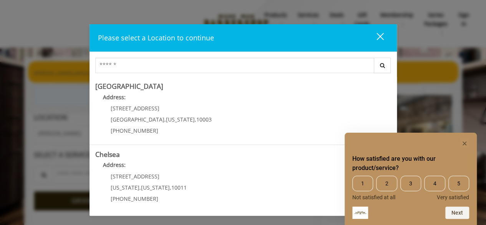 The width and height of the screenshot is (486, 225). What do you see at coordinates (204, 119) in the screenshot?
I see `span: 10003` at bounding box center [204, 119].